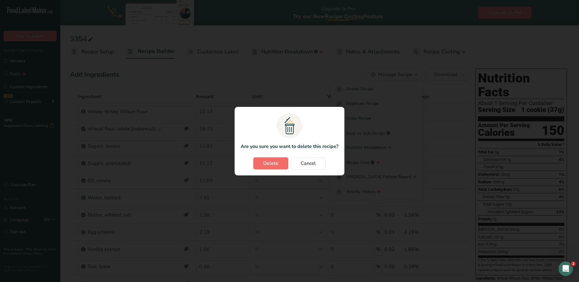 Image resolution: width=579 pixels, height=282 pixels. Describe the element at coordinates (271, 163) in the screenshot. I see `span: Delete` at that location.